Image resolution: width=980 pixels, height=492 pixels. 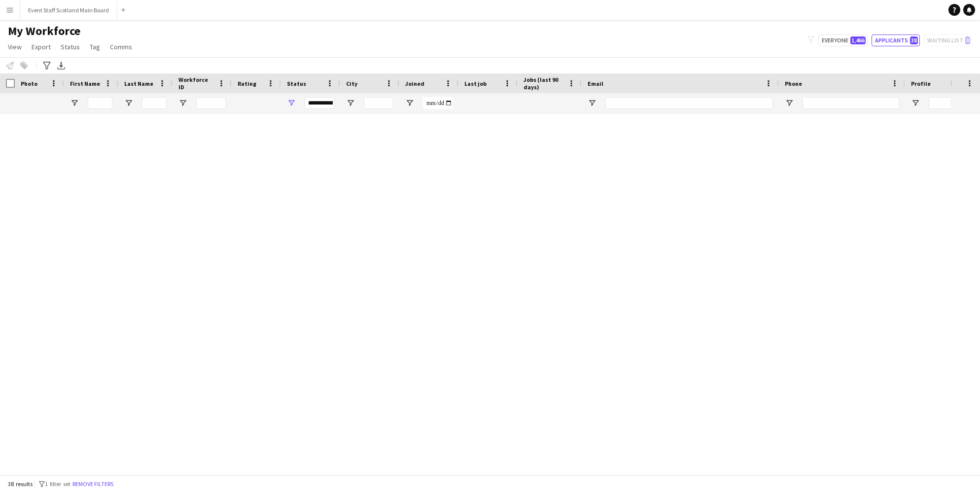 I want to click on a: Status, so click(x=70, y=47).